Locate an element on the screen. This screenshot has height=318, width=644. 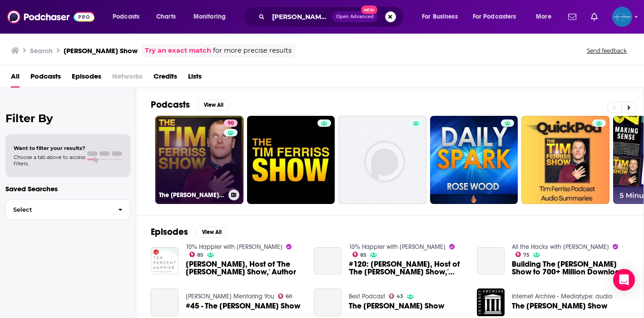
a: Credits is located at coordinates (165, 78).